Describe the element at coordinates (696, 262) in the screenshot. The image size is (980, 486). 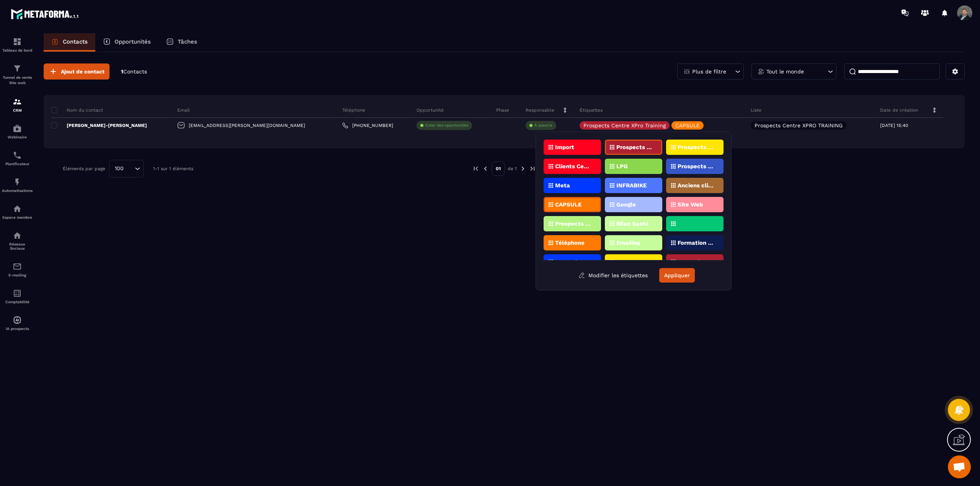
I see `p: Formation marketing digital` at that location.